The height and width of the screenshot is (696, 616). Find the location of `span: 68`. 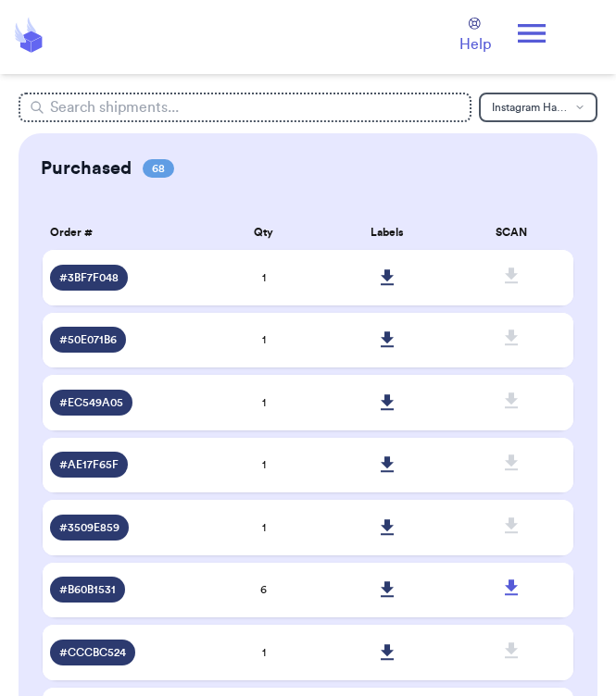

span: 68 is located at coordinates (158, 168).